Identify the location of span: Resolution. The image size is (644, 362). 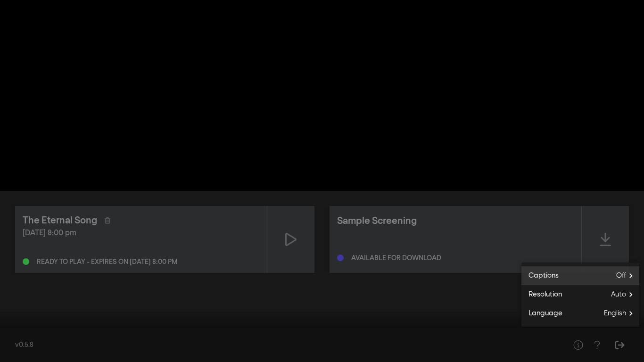
(541, 295).